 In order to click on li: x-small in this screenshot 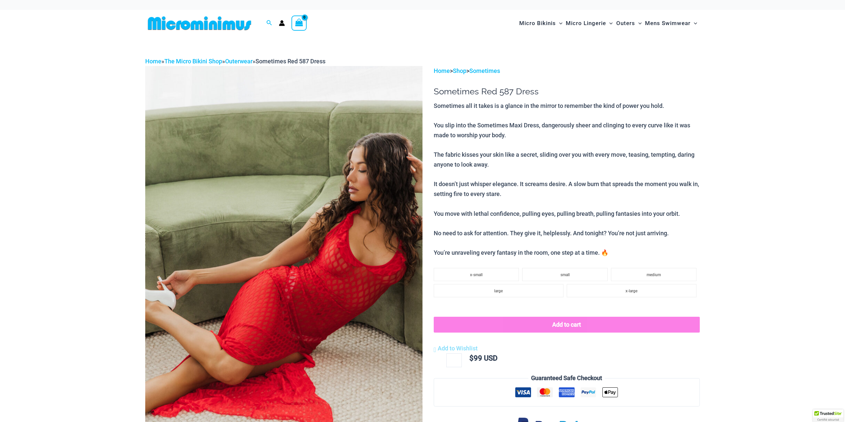, I will do `click(476, 274)`.